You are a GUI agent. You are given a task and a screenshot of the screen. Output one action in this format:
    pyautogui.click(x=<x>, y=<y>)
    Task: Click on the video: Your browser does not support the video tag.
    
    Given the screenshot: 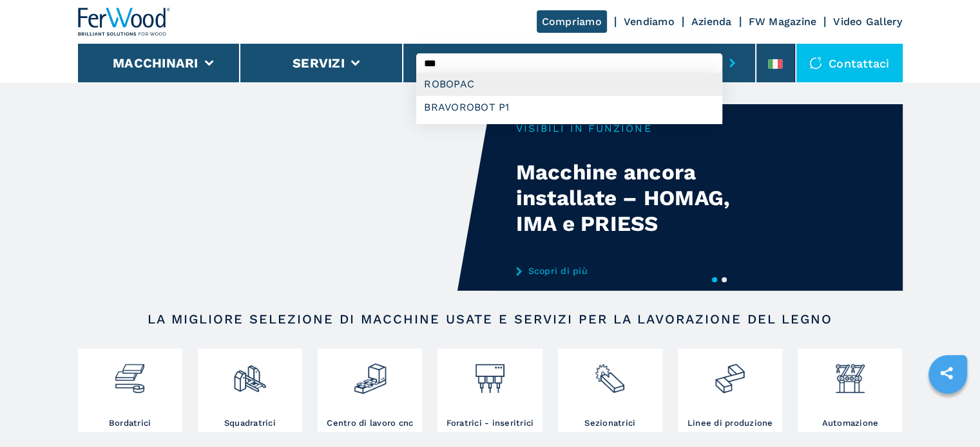 What is the action you would take?
    pyautogui.click(x=284, y=198)
    